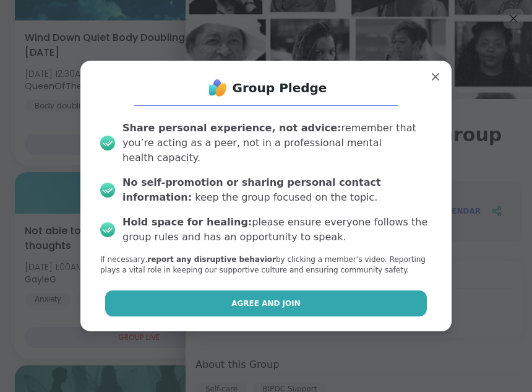 This screenshot has height=392, width=532. I want to click on p: If necessary, by clicking a member‘s video. Reporting plays a vital role in keeping our supportiv..., so click(266, 265).